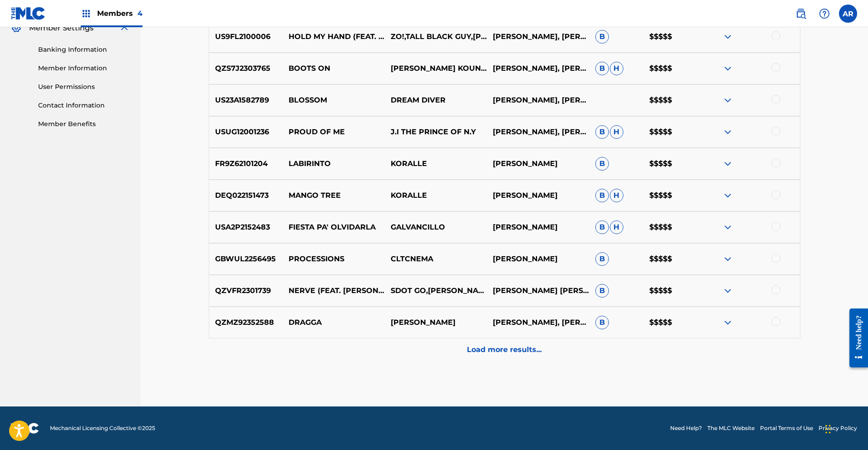  I want to click on p: PROCESSIONS, so click(333, 259).